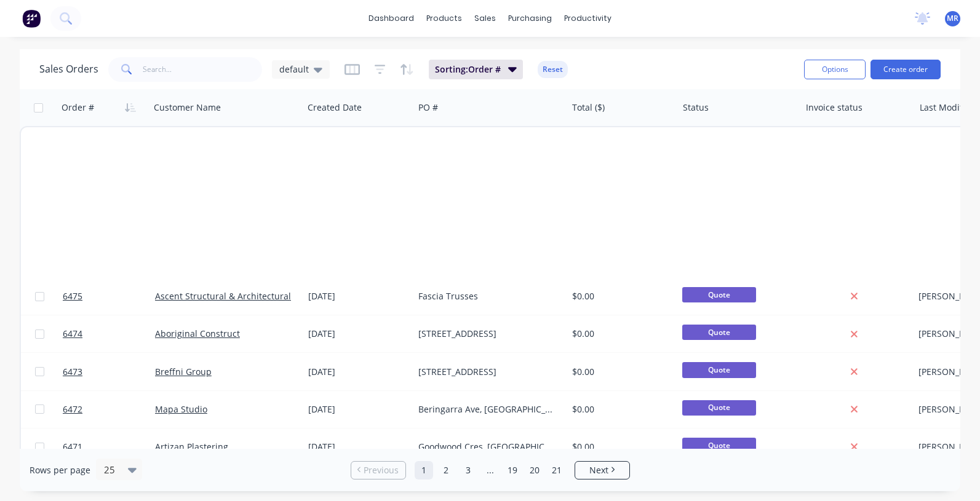 This screenshot has width=980, height=501. What do you see at coordinates (484, 19) in the screenshot?
I see `div: sales` at bounding box center [484, 19].